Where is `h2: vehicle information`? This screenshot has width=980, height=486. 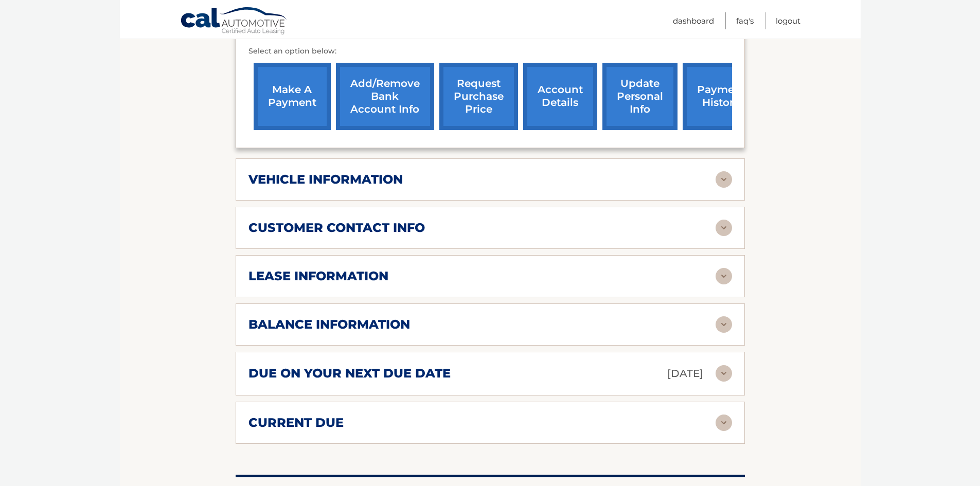 h2: vehicle information is located at coordinates (326, 180).